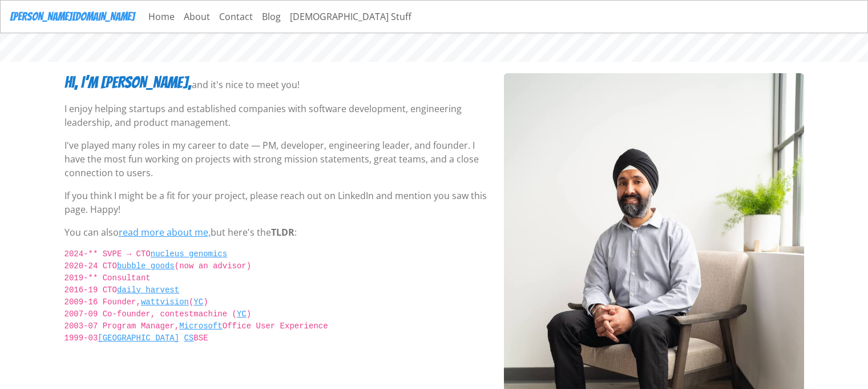  What do you see at coordinates (278, 202) in the screenshot?
I see `p: If you think I might be a fit for your project, please reach out on LinkedIn and mention you saw ...` at bounding box center [278, 202].